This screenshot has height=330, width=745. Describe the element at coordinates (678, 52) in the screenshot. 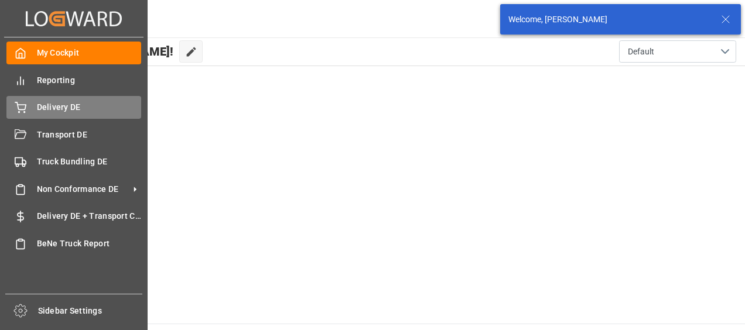

I see `button: open menu` at that location.